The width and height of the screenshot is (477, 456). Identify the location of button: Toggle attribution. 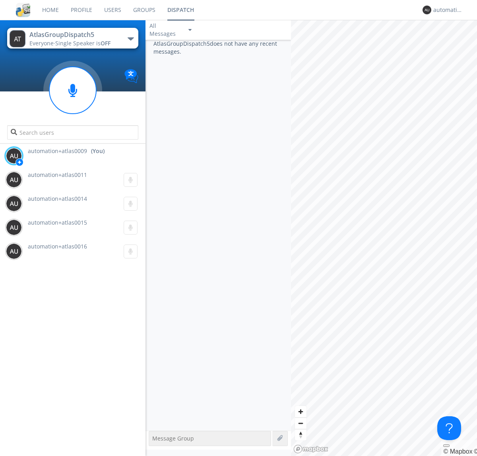
(447, 446).